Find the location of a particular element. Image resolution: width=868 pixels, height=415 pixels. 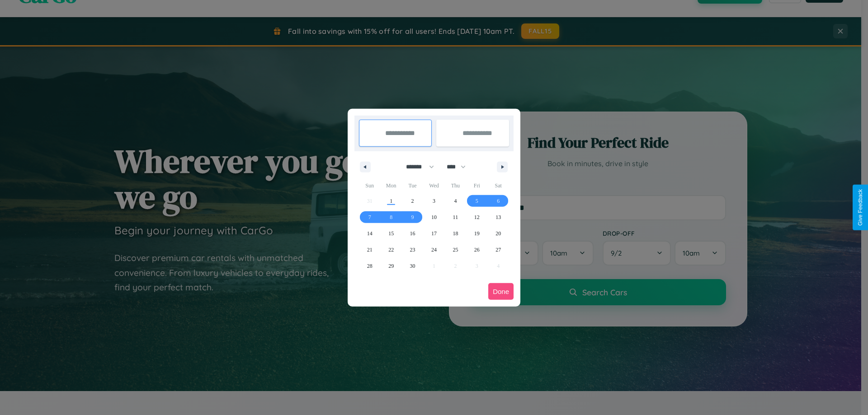

span: 15 is located at coordinates (391, 234).